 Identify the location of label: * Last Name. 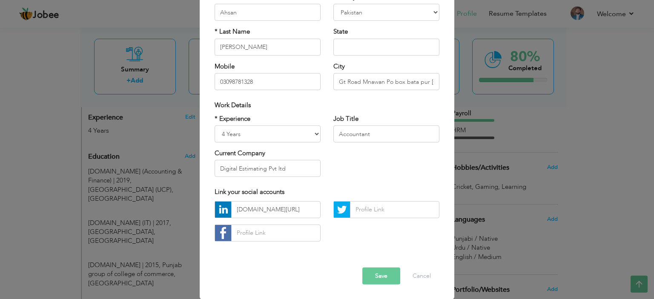
(232, 32).